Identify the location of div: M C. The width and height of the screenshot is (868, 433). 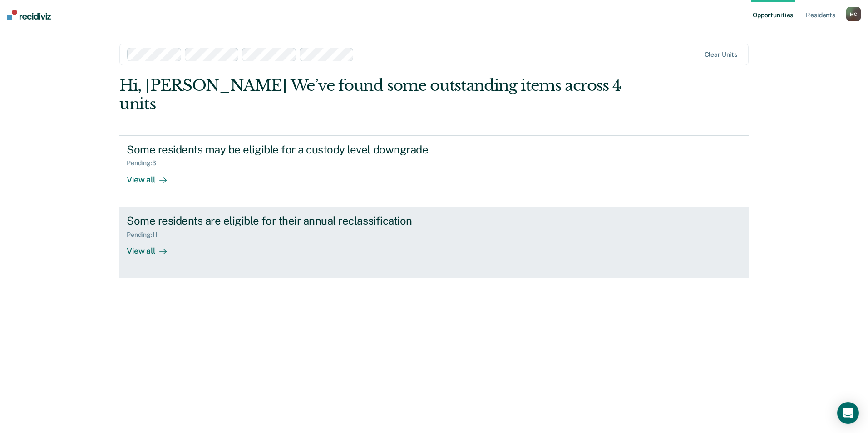
(854, 14).